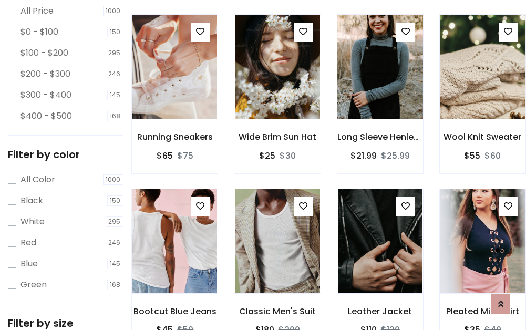 This screenshot has height=330, width=526. What do you see at coordinates (46, 116) in the screenshot?
I see `label: $400 - $500` at bounding box center [46, 116].